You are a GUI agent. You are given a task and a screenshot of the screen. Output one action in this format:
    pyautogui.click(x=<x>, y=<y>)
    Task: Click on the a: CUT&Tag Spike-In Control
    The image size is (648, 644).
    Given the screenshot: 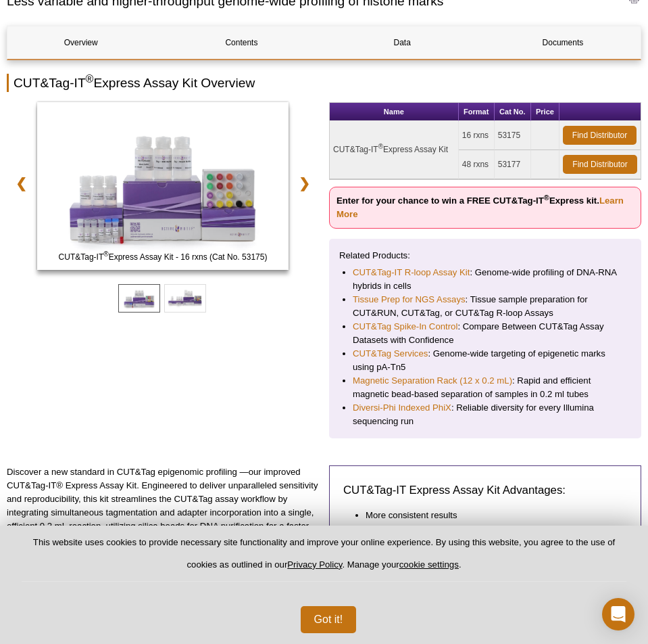 What is the action you would take?
    pyautogui.click(x=405, y=326)
    